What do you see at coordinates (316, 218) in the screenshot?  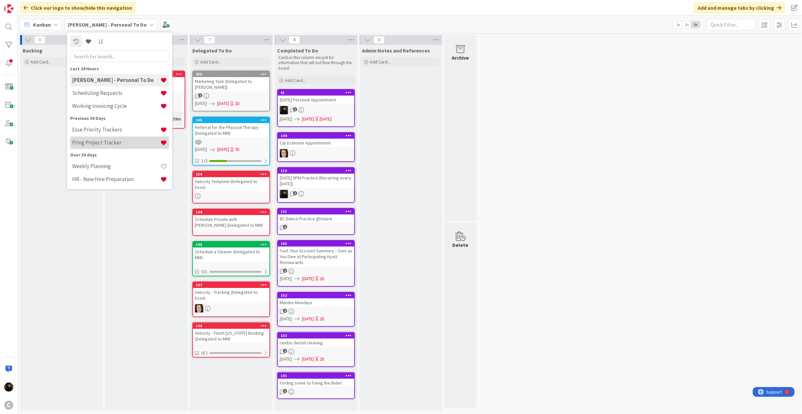 I see `div: BC Dance Practice @Volare` at bounding box center [316, 218].